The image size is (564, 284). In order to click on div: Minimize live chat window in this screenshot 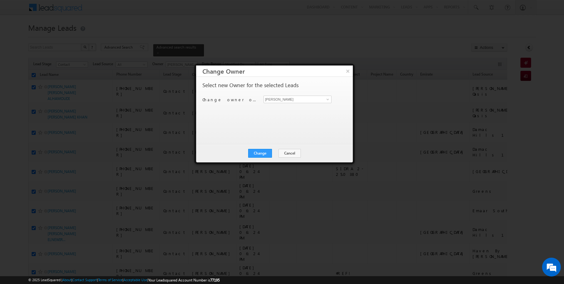, I will do `click(110, 11)`.